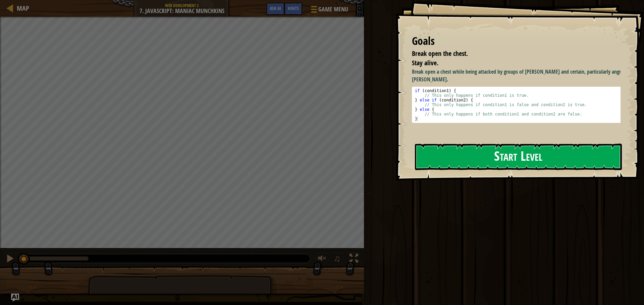 Image resolution: width=644 pixels, height=305 pixels. Describe the element at coordinates (293, 8) in the screenshot. I see `span: Hints` at that location.